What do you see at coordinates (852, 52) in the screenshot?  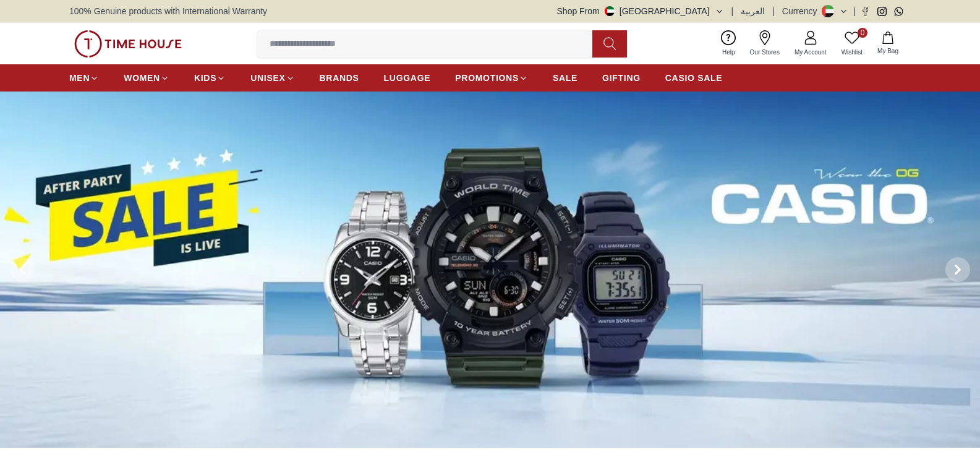 I see `span: Wishlist` at bounding box center [852, 52].